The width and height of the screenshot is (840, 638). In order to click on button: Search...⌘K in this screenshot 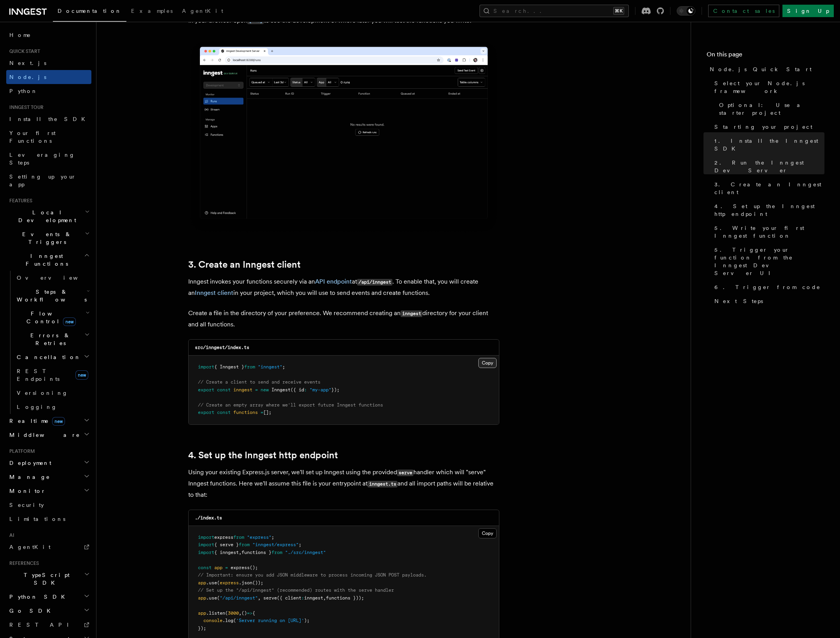, I will do `click(554, 11)`.